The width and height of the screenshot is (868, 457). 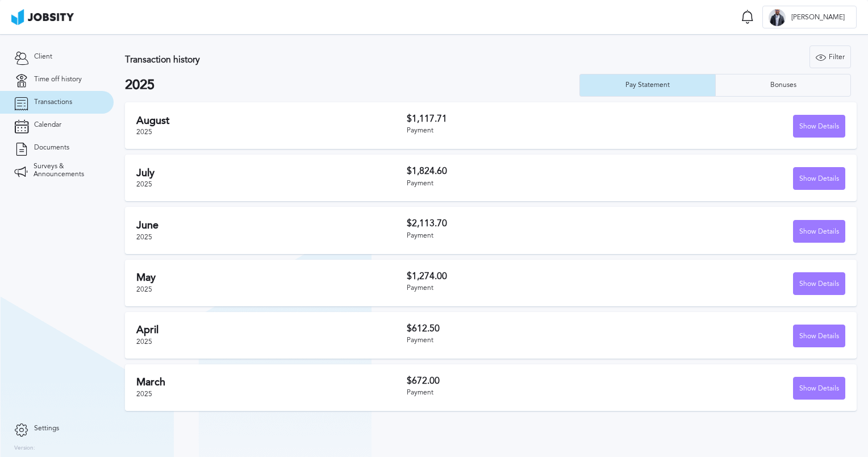 I want to click on span: Calendar, so click(x=47, y=125).